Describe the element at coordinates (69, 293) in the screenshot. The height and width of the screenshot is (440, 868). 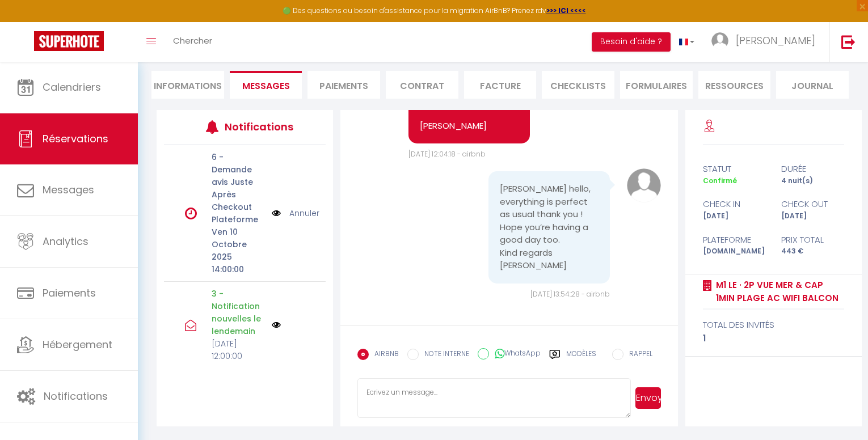
I see `span: Paiements` at that location.